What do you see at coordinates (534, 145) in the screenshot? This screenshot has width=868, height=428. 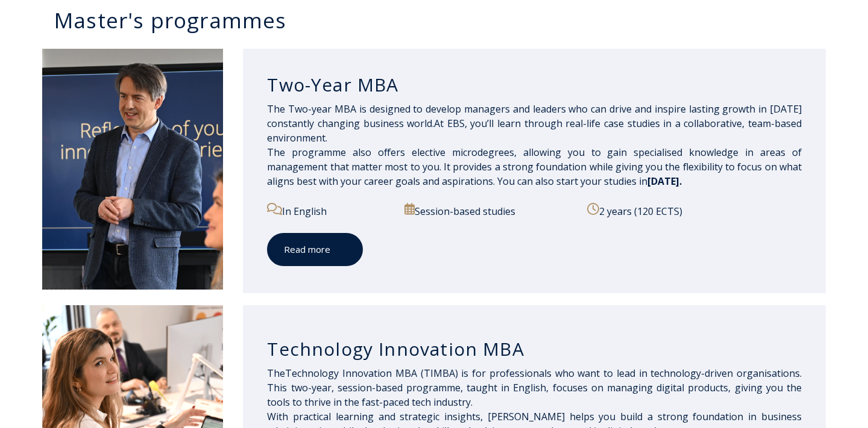 I see `span: The Two-year MBA is designed to develop managers and leaders who can drive and inspire lasting gr...` at bounding box center [534, 145].